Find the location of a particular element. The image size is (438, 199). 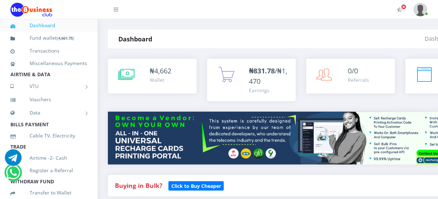

img: Logo is located at coordinates (31, 10).